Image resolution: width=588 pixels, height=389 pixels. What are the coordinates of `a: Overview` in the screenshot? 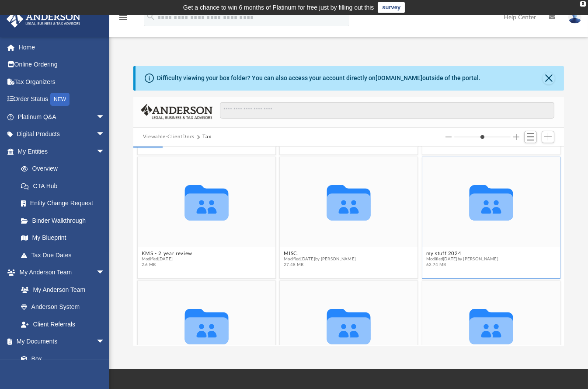 It's located at (65, 169).